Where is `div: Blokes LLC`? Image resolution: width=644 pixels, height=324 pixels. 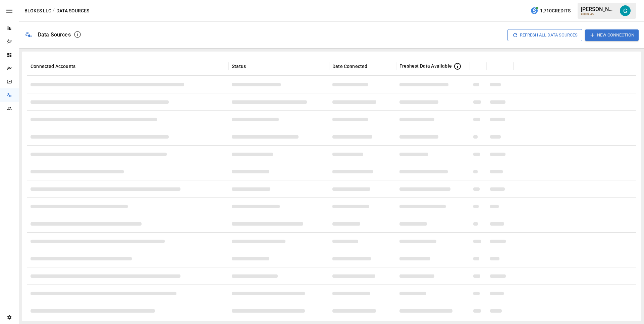
div: Blokes LLC is located at coordinates (598, 14).